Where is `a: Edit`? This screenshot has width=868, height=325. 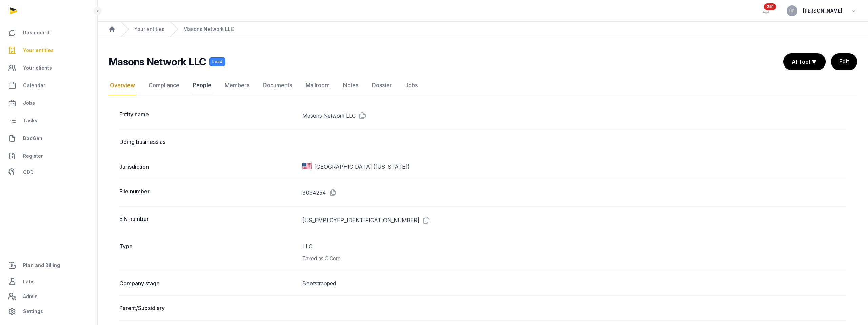
a: Edit is located at coordinates (844, 62).